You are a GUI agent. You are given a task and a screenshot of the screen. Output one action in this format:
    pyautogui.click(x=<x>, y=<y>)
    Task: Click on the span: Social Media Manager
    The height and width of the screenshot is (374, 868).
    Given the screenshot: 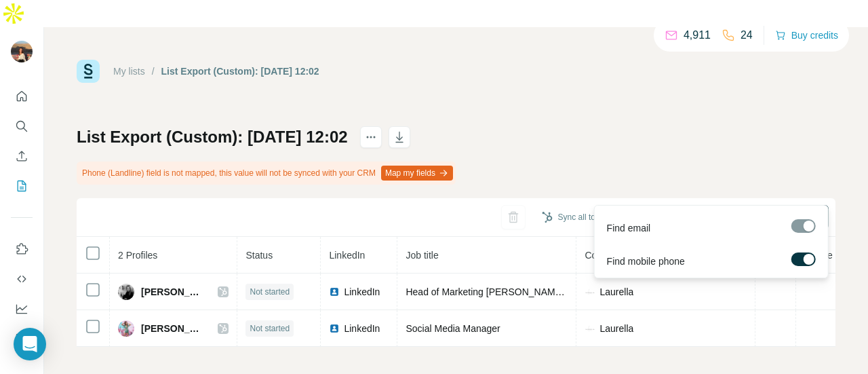 What is the action you would take?
    pyautogui.click(x=453, y=328)
    